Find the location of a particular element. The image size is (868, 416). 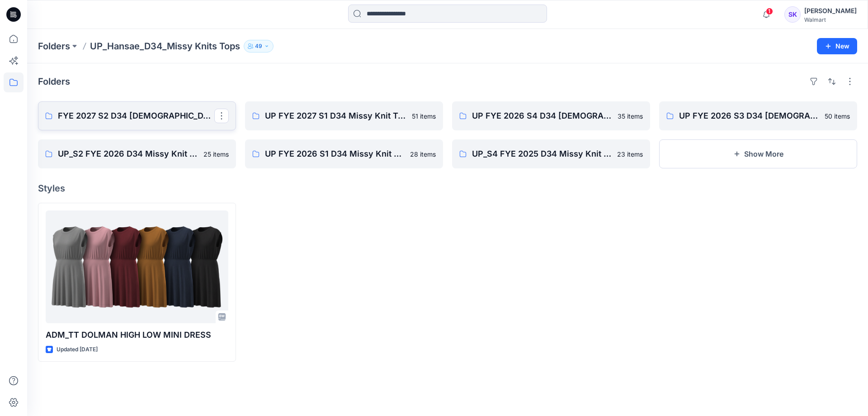

p: UP_Hansae_D34_Missy Knits Tops is located at coordinates (165, 46).